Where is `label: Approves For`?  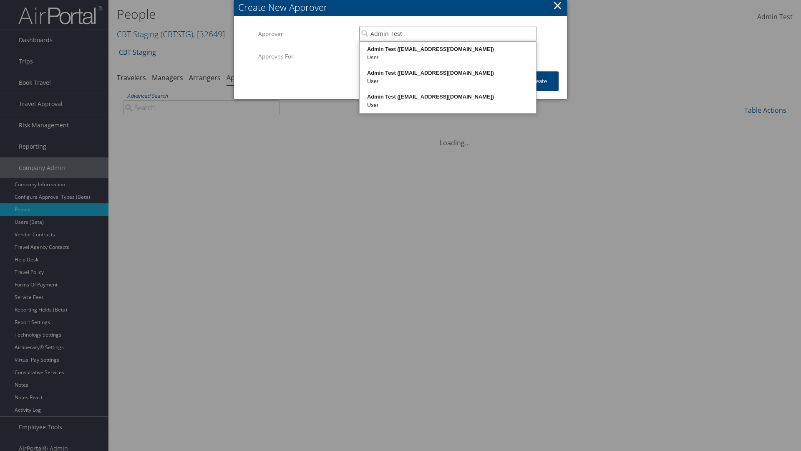 label: Approves For is located at coordinates (306, 56).